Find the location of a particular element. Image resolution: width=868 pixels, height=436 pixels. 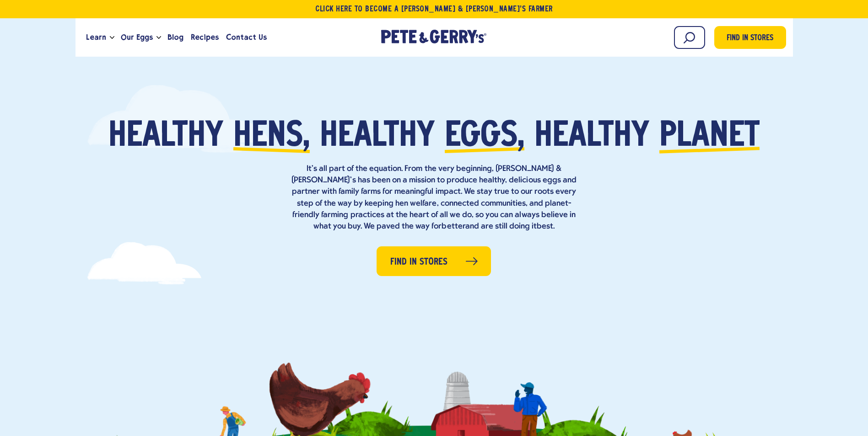

input: Search is located at coordinates (690, 37).